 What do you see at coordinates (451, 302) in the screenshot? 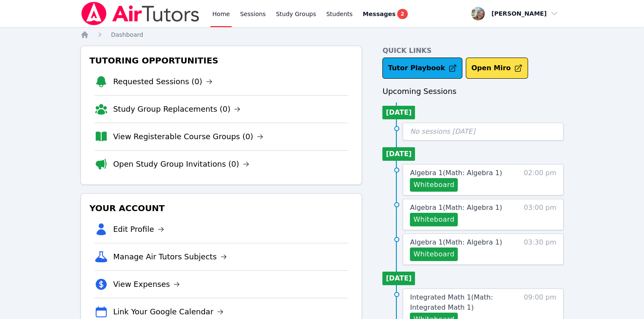
I see `span: Integrated Math 1 ( Math: Integrated Math 1 )` at bounding box center [451, 302].